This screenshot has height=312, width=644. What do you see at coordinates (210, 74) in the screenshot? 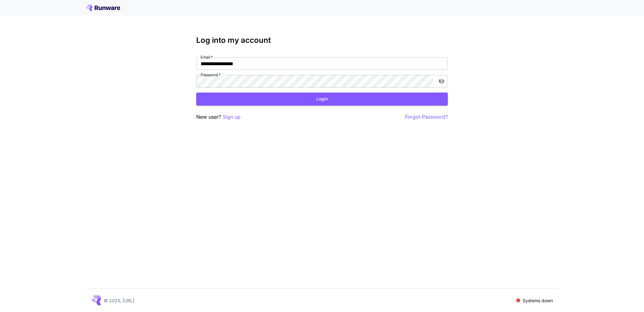
I see `label: Password` at bounding box center [210, 74].